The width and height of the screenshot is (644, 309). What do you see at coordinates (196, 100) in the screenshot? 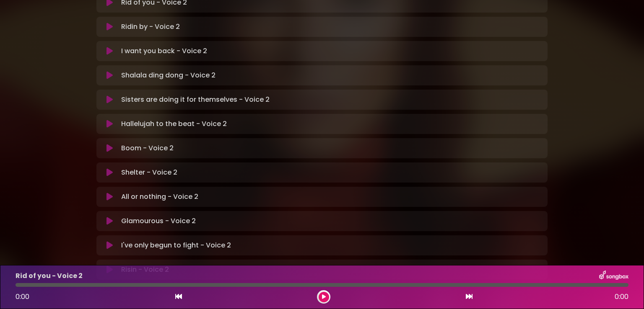
I see `p: Sisters are doing it for themselves - Voice 2` at bounding box center [196, 100].